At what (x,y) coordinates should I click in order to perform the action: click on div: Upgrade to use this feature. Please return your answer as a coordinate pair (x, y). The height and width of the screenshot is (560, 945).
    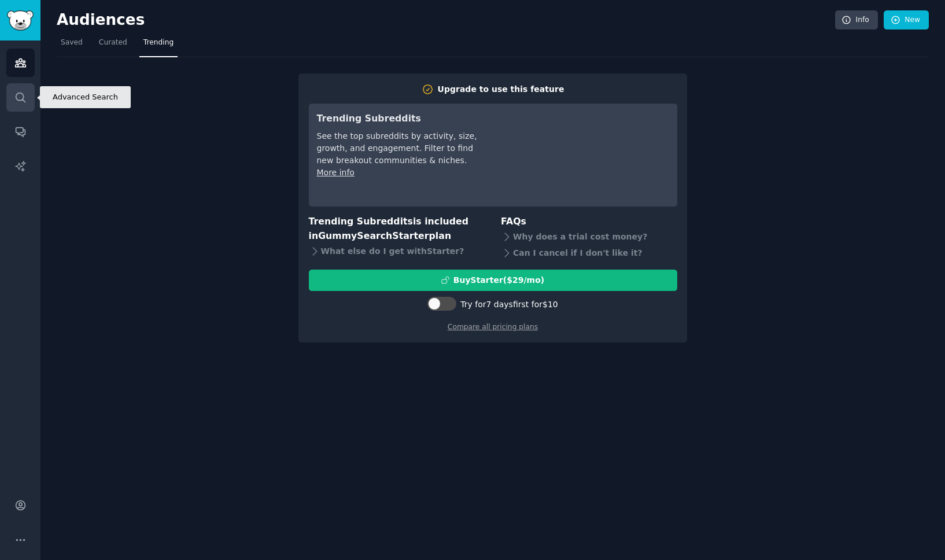
    Looking at the image, I should click on (501, 89).